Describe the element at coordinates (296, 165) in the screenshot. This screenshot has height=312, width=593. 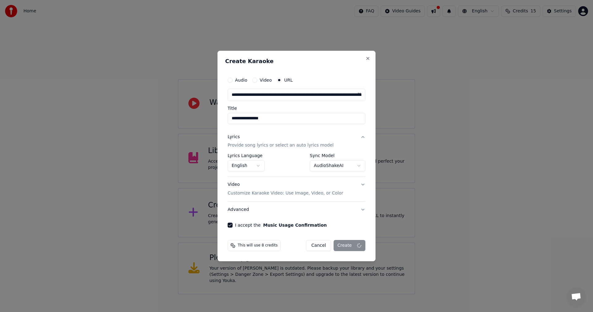
I see `div: LyricsProvide song lyrics or select an auto lyrics model` at that location.